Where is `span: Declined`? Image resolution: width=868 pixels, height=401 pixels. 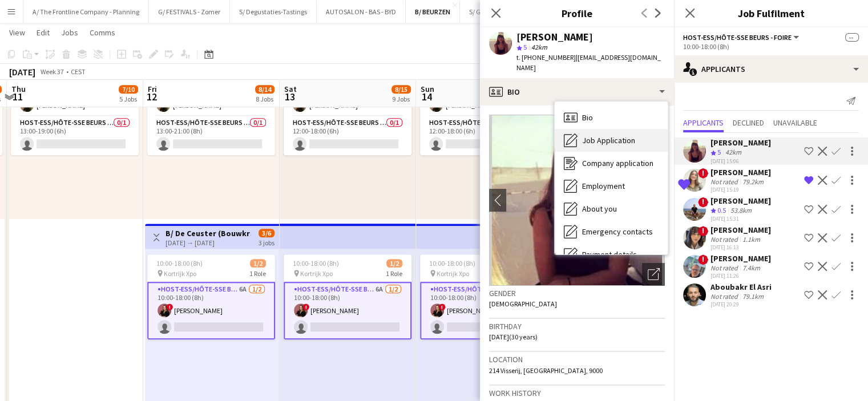
span: Declined is located at coordinates (748, 123).